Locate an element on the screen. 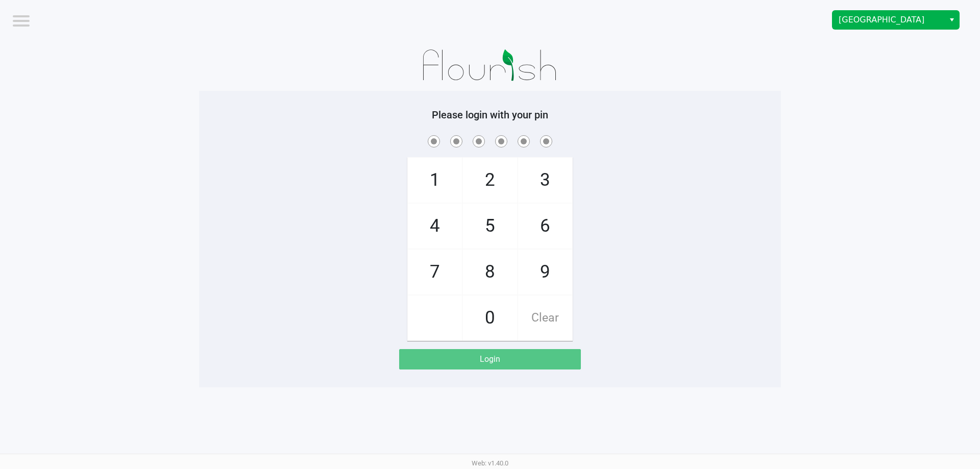  span: 5 is located at coordinates (490, 226).